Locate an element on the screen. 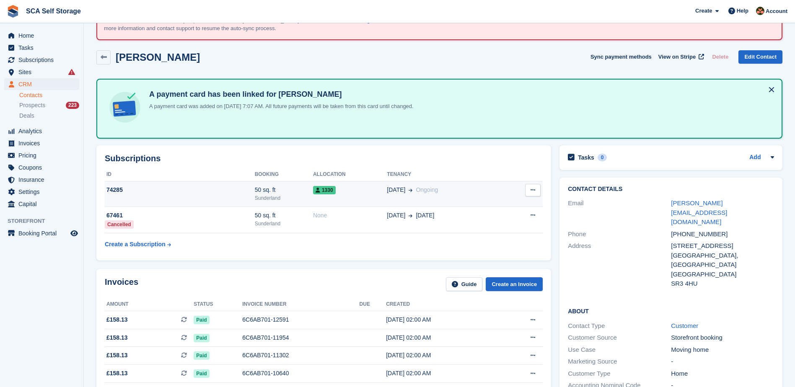  th: Created is located at coordinates (442, 305).